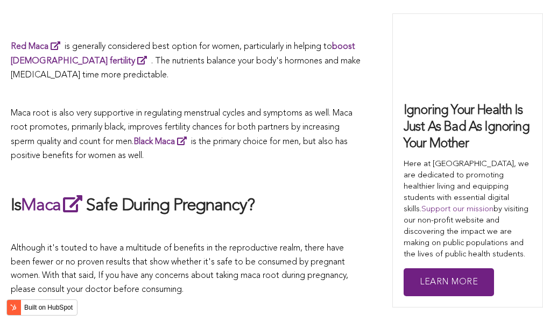  Describe the element at coordinates (48, 308) in the screenshot. I see `label: Built on HubSpot` at that location.